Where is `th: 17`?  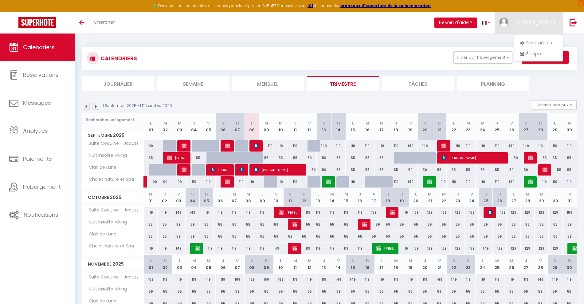
th: 17 is located at coordinates (374, 197).